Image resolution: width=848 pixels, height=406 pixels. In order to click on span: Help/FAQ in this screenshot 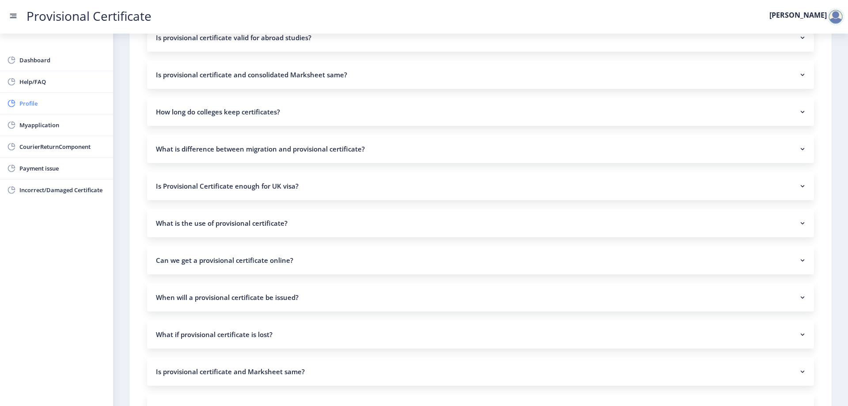, I will do `click(63, 82)`.